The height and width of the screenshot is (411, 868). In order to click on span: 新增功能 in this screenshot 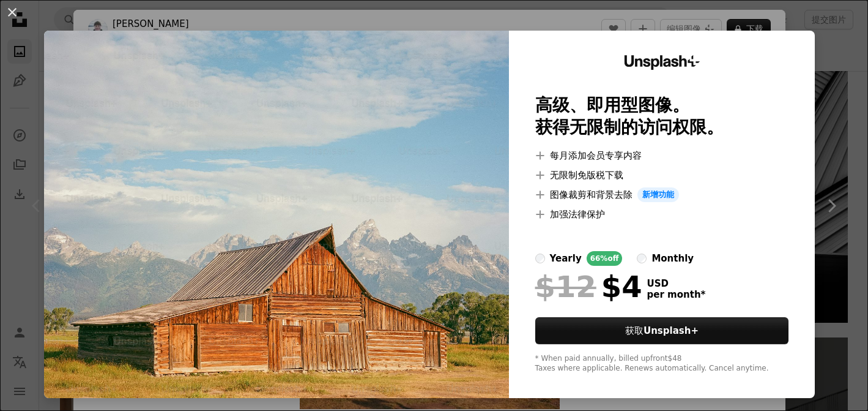, I will do `click(658, 194)`.